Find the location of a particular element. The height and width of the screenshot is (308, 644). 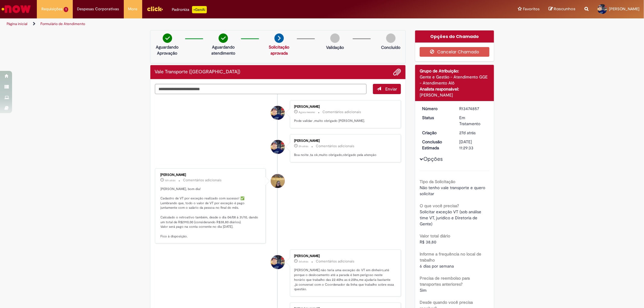

b: Tipo da Solicitação is located at coordinates (438, 181).